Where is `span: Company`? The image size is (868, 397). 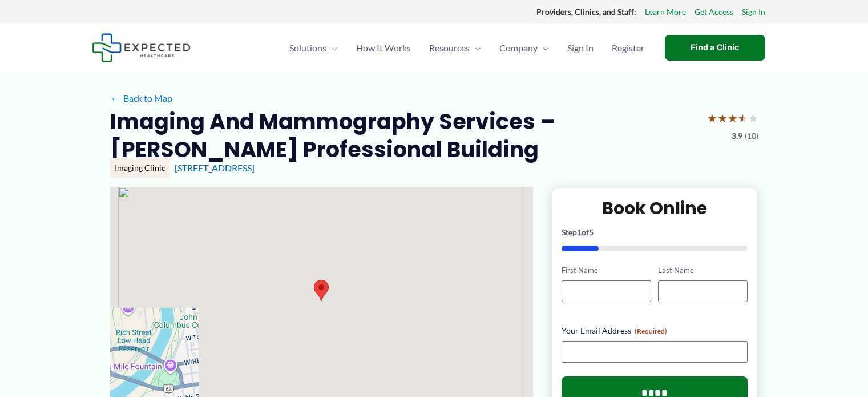 span: Company is located at coordinates (518, 48).